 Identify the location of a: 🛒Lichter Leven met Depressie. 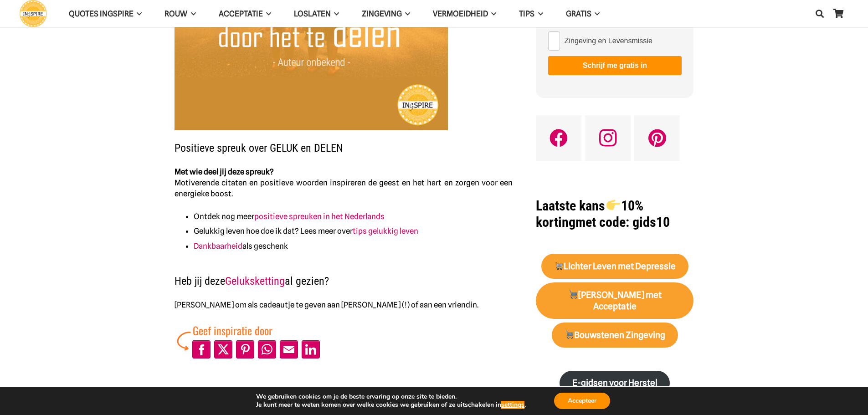
(614, 266).